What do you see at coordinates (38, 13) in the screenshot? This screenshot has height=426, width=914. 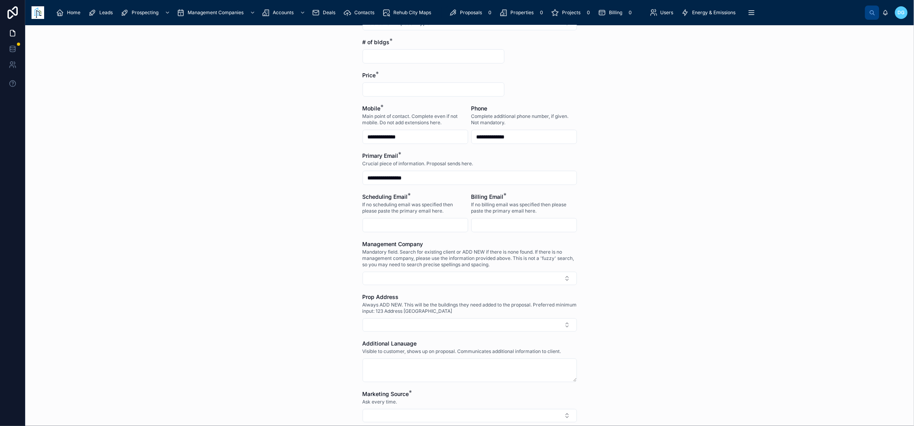 I see `img: App logo` at bounding box center [38, 13].